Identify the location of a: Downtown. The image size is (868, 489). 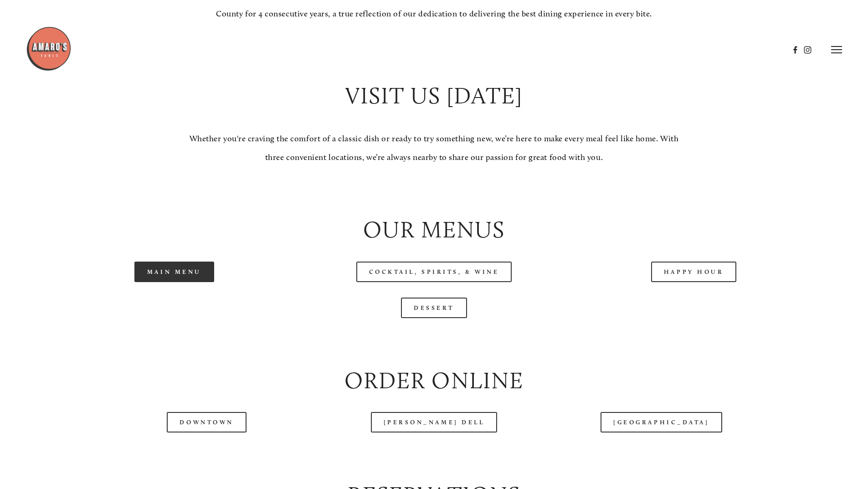
(207, 422).